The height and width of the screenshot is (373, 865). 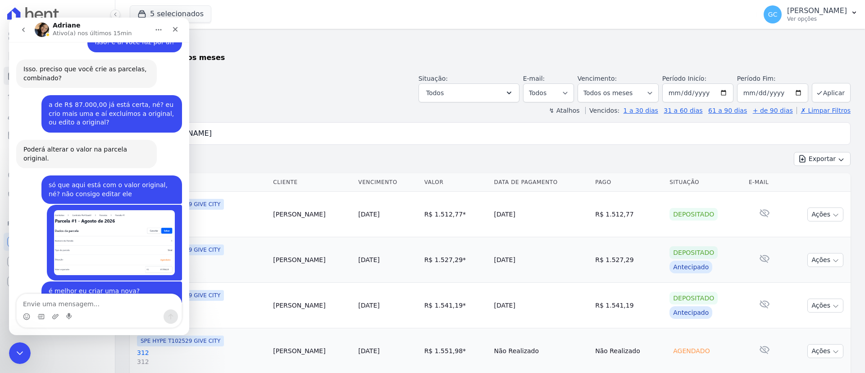 What do you see at coordinates (602, 110) in the screenshot?
I see `label: Vencidos:` at bounding box center [602, 110].